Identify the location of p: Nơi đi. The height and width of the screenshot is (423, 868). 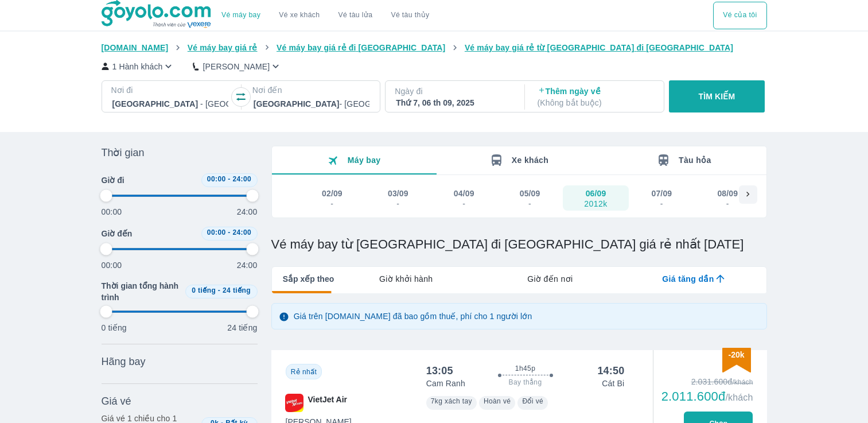
(170, 90).